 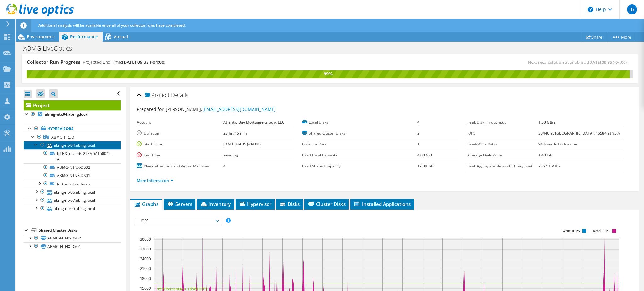 I want to click on a: More, so click(x=621, y=37).